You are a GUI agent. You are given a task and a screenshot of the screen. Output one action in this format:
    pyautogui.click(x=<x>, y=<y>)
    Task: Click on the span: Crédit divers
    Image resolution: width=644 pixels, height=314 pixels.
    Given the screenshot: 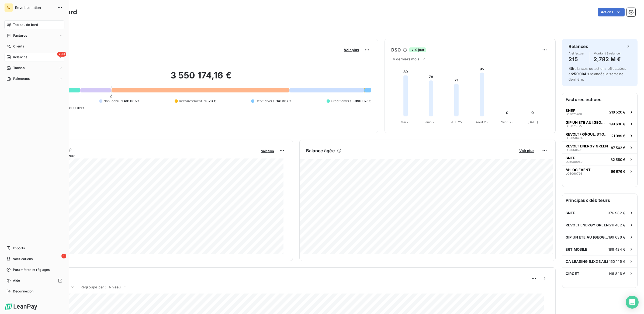 What is the action you would take?
    pyautogui.click(x=341, y=101)
    